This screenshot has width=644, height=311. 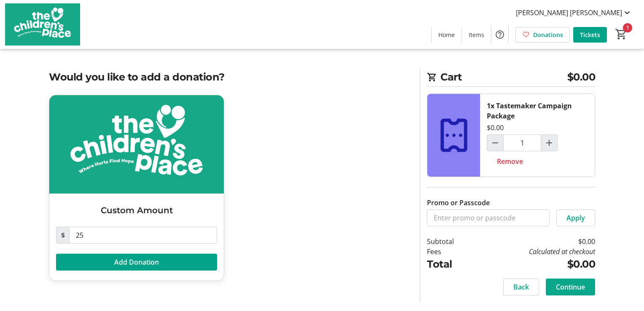 What do you see at coordinates (476, 34) in the screenshot?
I see `span: Items` at bounding box center [476, 34].